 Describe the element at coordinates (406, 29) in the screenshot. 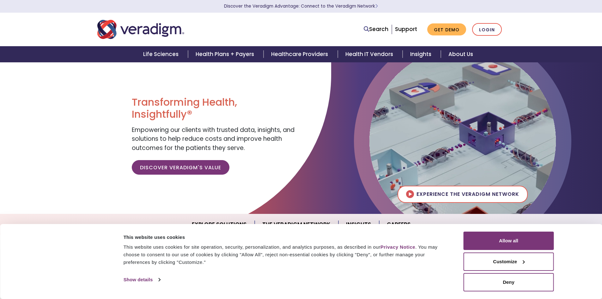

I see `a: Support` at that location.